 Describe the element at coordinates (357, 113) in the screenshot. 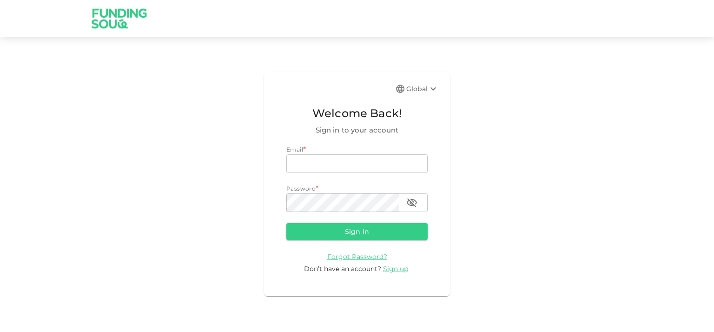

I see `span: Welcome Back!` at that location.